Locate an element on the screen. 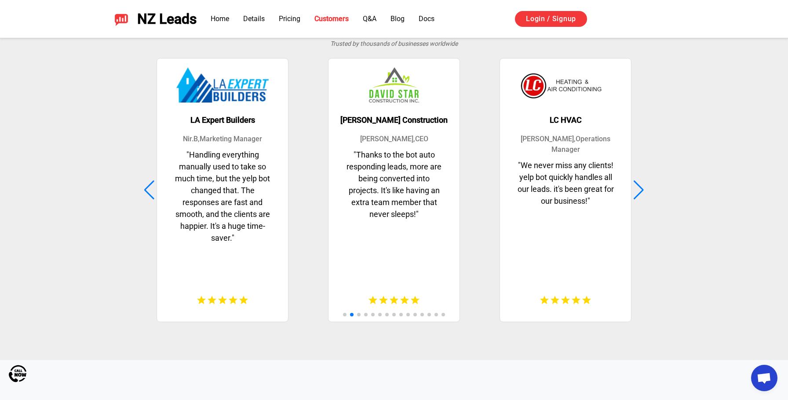 The width and height of the screenshot is (788, 400). a: Customers is located at coordinates (331, 18).